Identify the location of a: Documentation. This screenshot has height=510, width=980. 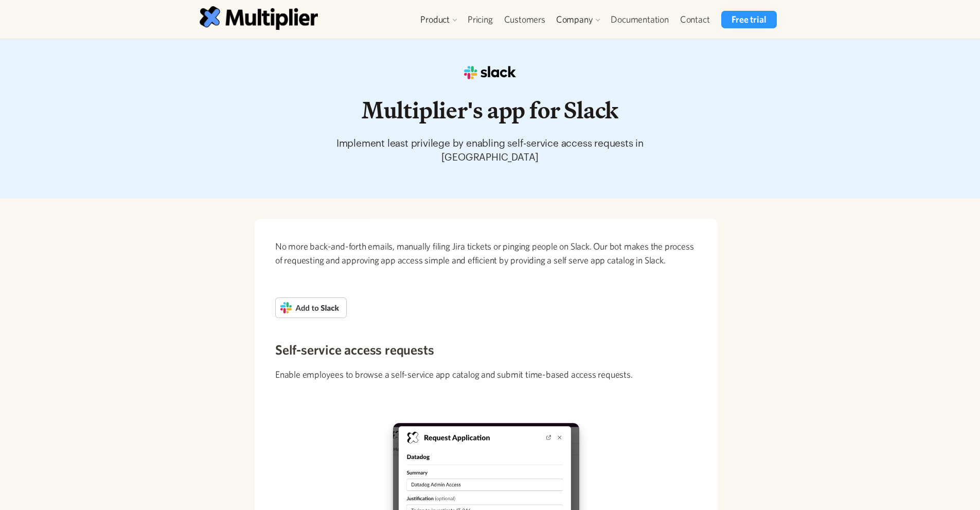
(639, 19).